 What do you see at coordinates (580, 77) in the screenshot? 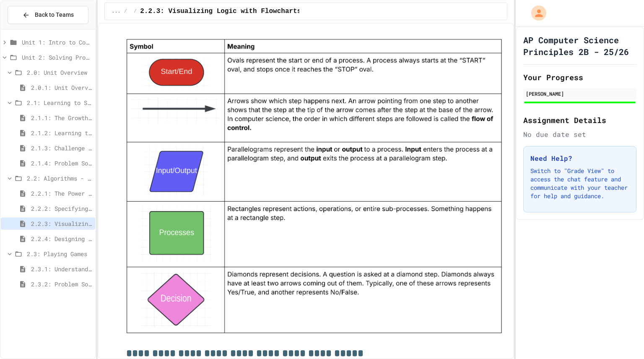
I see `h2: Your Progress` at bounding box center [580, 77].